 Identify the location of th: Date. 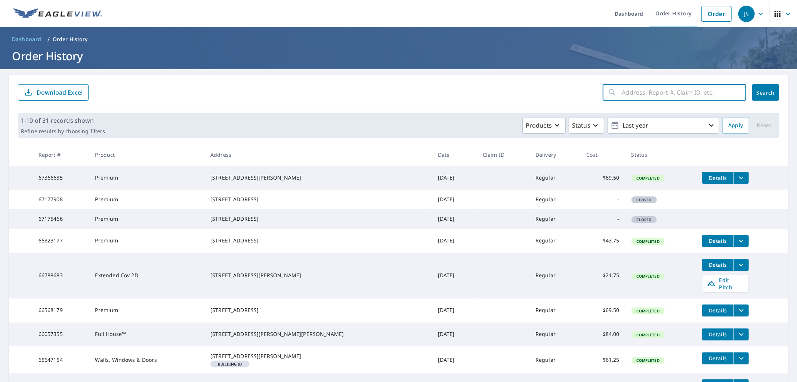
(455, 154).